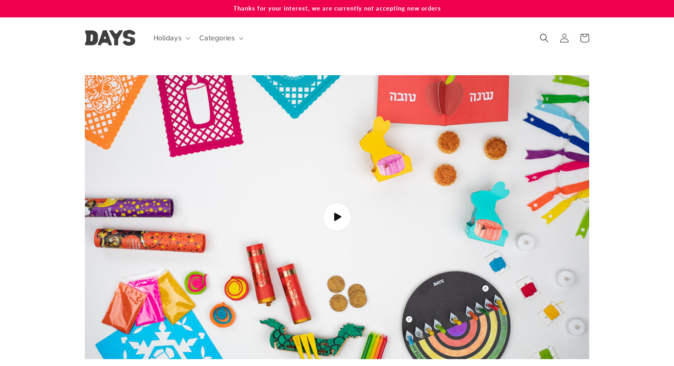 Image resolution: width=674 pixels, height=366 pixels. What do you see at coordinates (337, 217) in the screenshot?
I see `button: Load video:` at bounding box center [337, 217].